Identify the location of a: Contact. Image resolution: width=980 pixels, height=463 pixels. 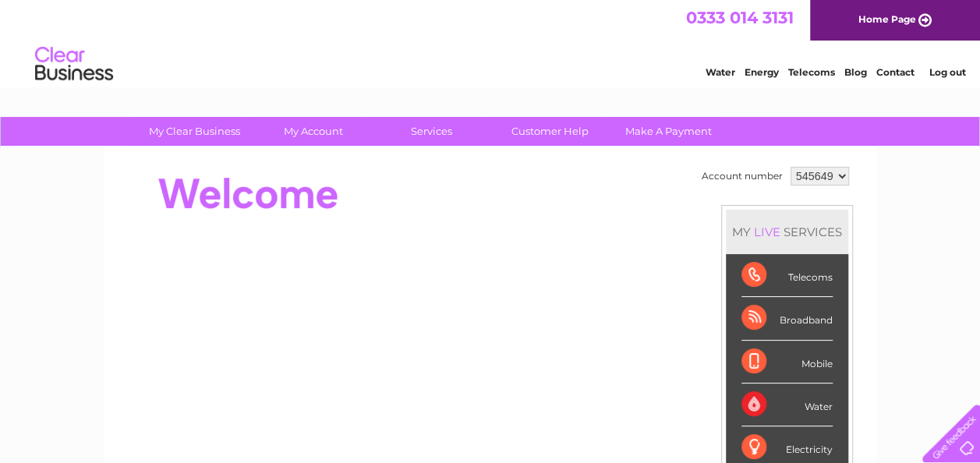
(895, 72).